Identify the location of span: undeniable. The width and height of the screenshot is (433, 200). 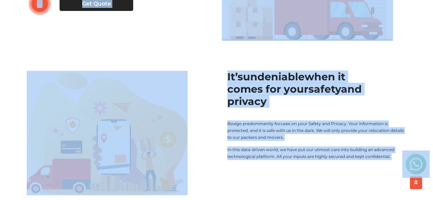
(274, 77).